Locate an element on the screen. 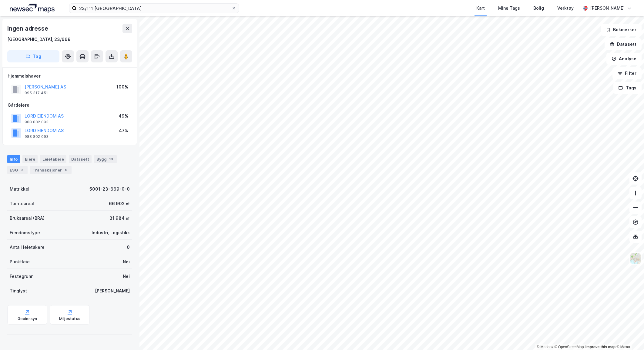  div: Kart is located at coordinates (481, 8).